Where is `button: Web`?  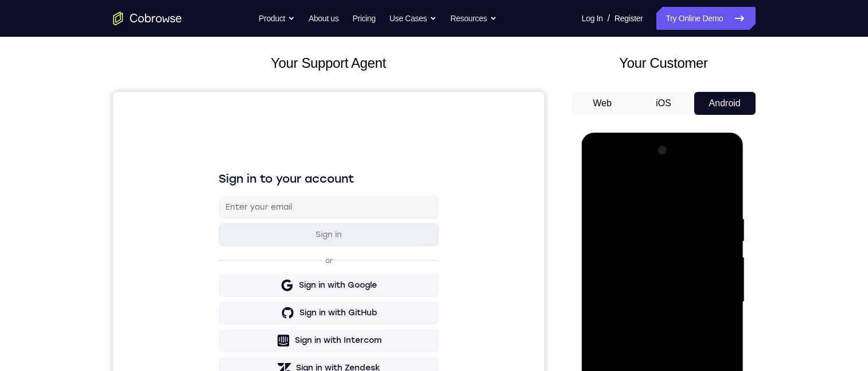 button: Web is located at coordinates (602, 103).